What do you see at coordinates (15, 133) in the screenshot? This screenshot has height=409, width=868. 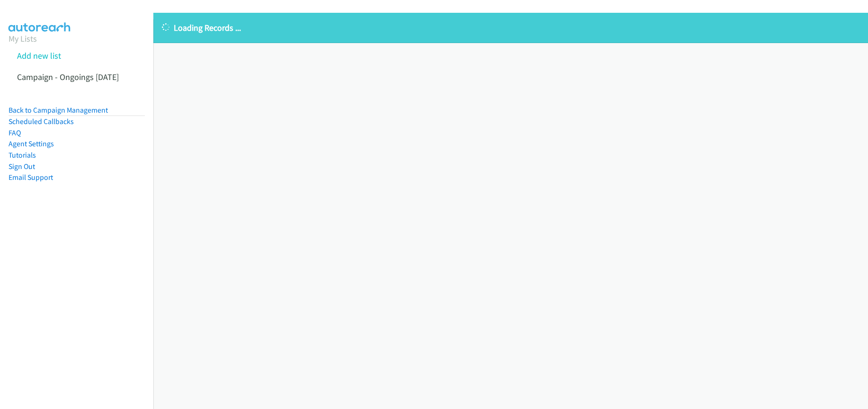 I see `a: FAQ` at bounding box center [15, 133].